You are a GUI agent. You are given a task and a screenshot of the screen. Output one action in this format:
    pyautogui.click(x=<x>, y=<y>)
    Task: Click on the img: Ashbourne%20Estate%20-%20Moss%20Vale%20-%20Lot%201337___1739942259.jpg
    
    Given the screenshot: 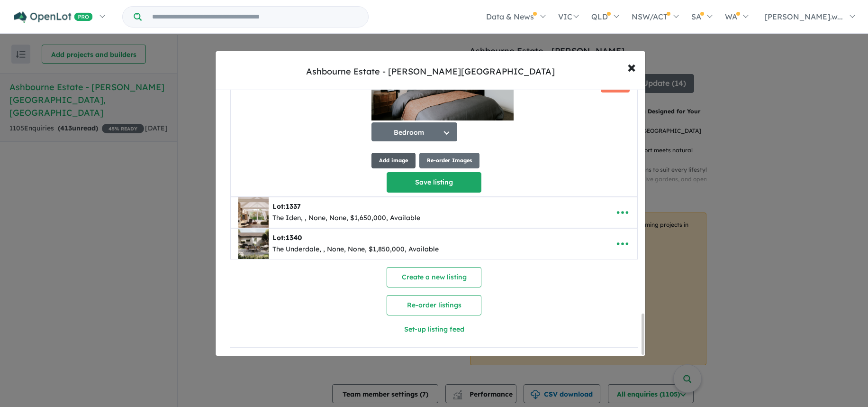 What is the action you would take?
    pyautogui.click(x=254, y=213)
    